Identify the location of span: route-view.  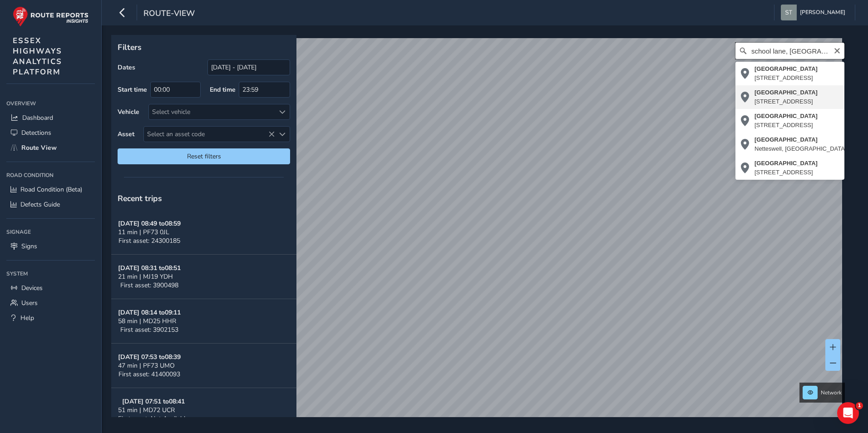
(169, 14).